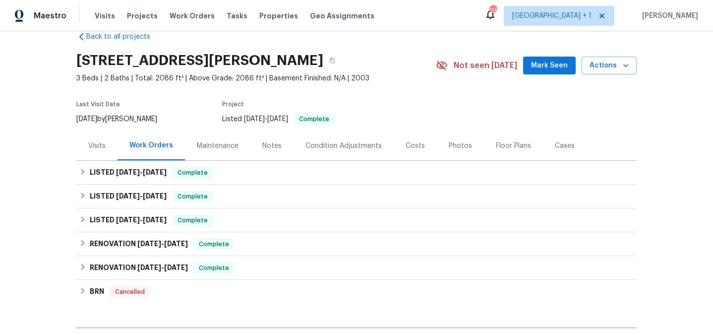 Image resolution: width=713 pixels, height=335 pixels. I want to click on div: 111, so click(493, 11).